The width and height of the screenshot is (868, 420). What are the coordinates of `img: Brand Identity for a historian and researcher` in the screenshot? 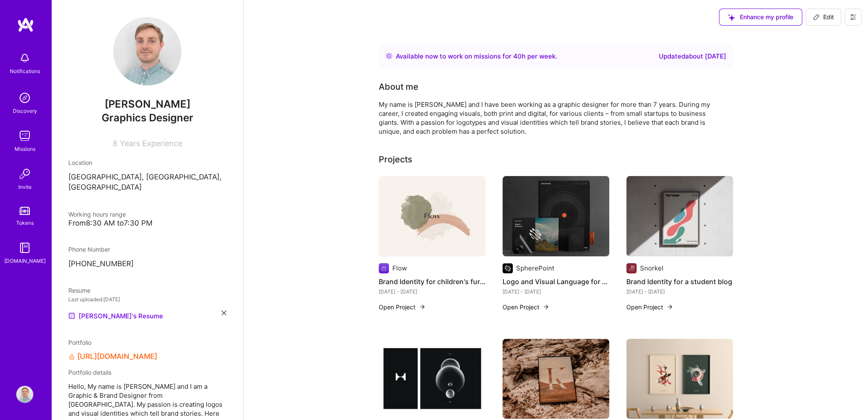 It's located at (432, 379).